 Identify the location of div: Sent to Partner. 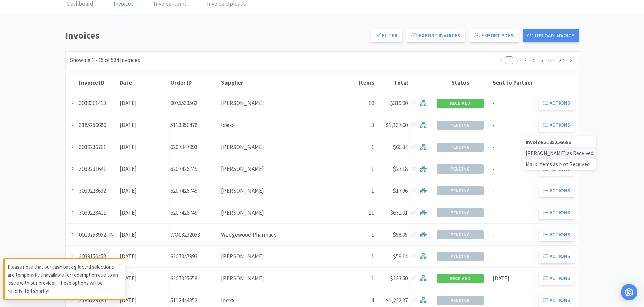
(513, 83).